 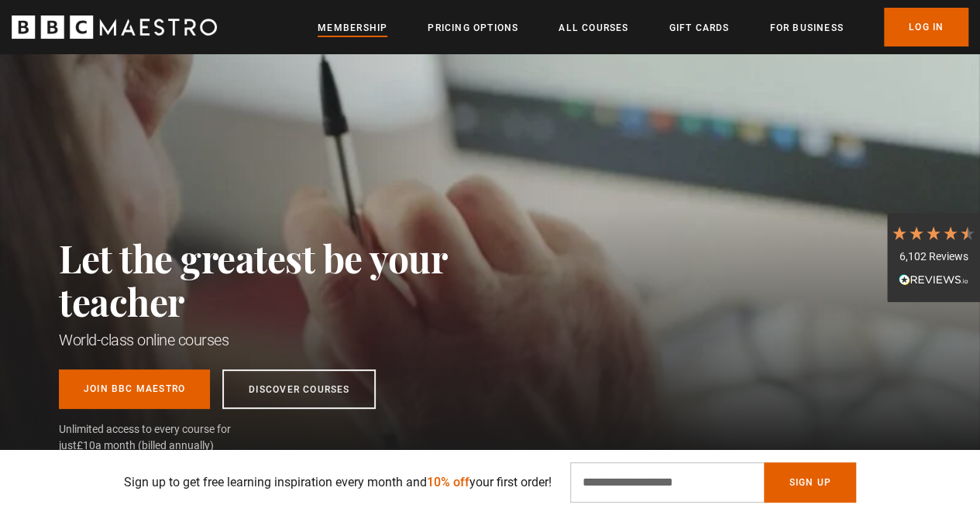 What do you see at coordinates (933, 258) in the screenshot?
I see `div: 6,102 ReviewsRead All Reviews` at bounding box center [933, 258].